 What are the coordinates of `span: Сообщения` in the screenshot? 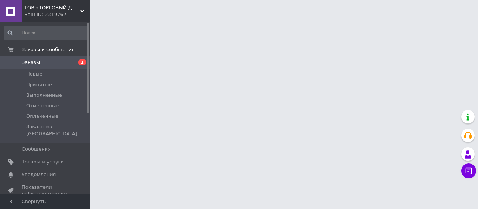 It's located at (36, 149).